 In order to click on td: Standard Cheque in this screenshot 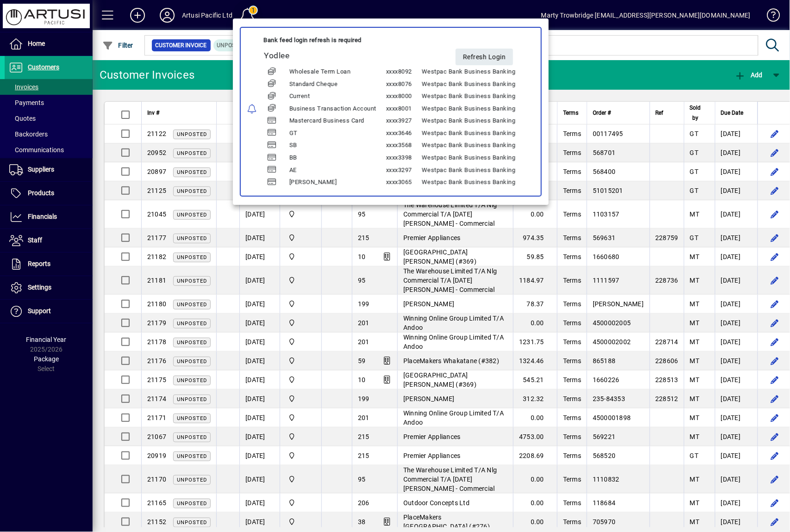, I will do `click(337, 84)`.